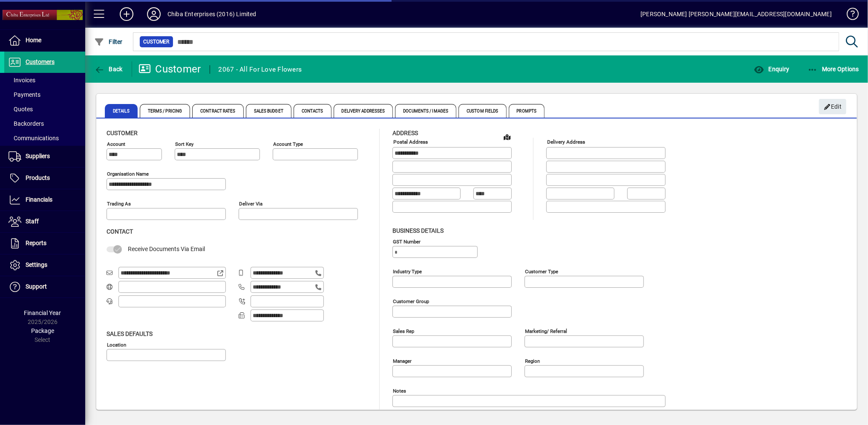  What do you see at coordinates (45, 157) in the screenshot?
I see `a: Suppliers` at bounding box center [45, 157].